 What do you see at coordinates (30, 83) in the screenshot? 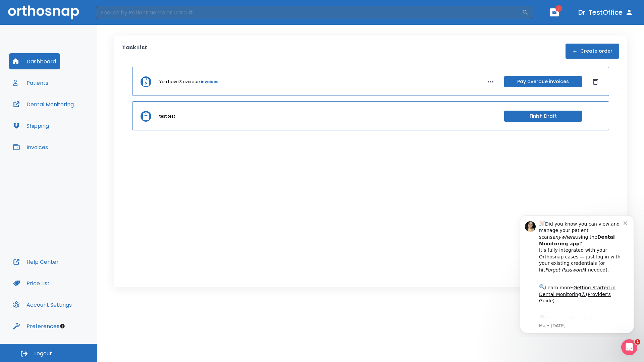
I see `a: Patients` at bounding box center [30, 83].